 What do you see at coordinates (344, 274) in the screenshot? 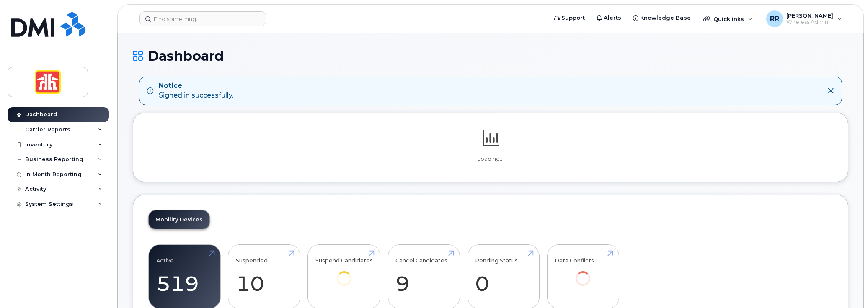
I see `a: Suspend Candidates` at bounding box center [344, 274].